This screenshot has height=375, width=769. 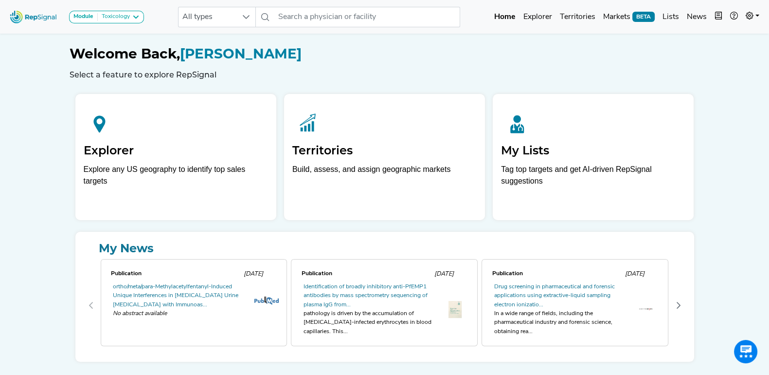 I want to click on img: pubmed_logo.fab3c44c.png, so click(x=267, y=300).